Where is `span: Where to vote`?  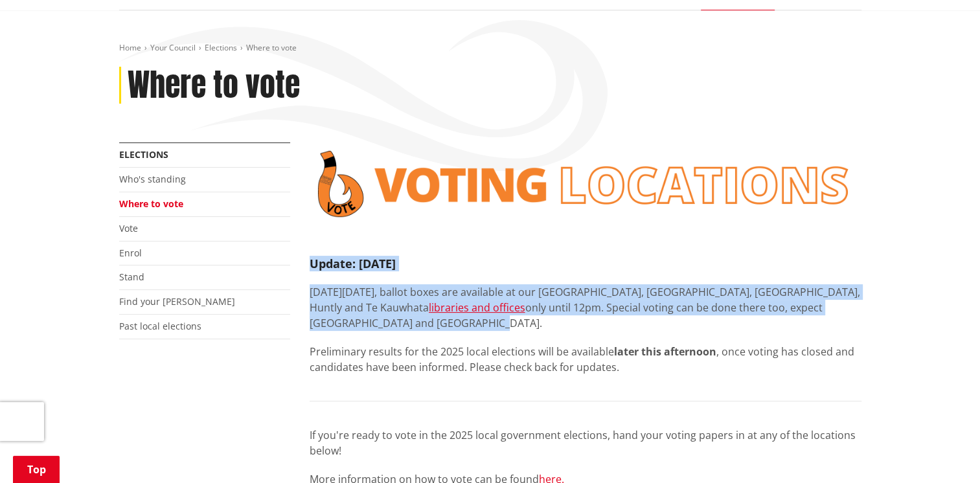
span: Where to vote is located at coordinates (271, 47).